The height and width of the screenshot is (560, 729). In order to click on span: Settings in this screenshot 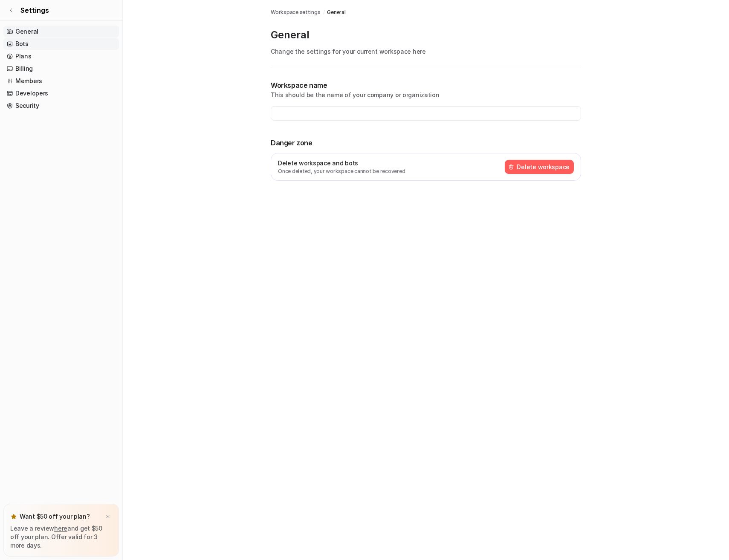, I will do `click(35, 10)`.